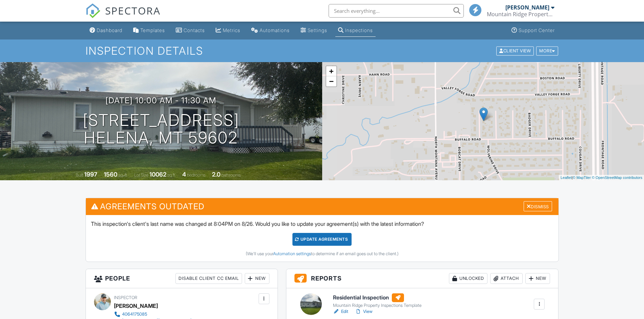  Describe the element at coordinates (232, 30) in the screenshot. I see `div: Metrics` at that location.